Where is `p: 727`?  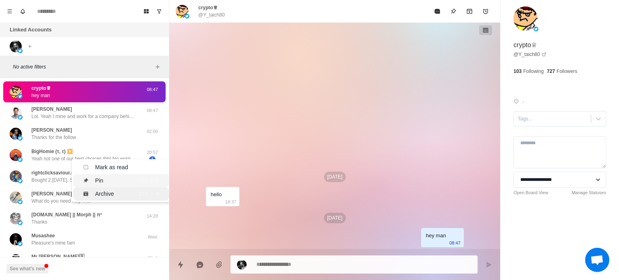
p: 727 is located at coordinates (551, 71).